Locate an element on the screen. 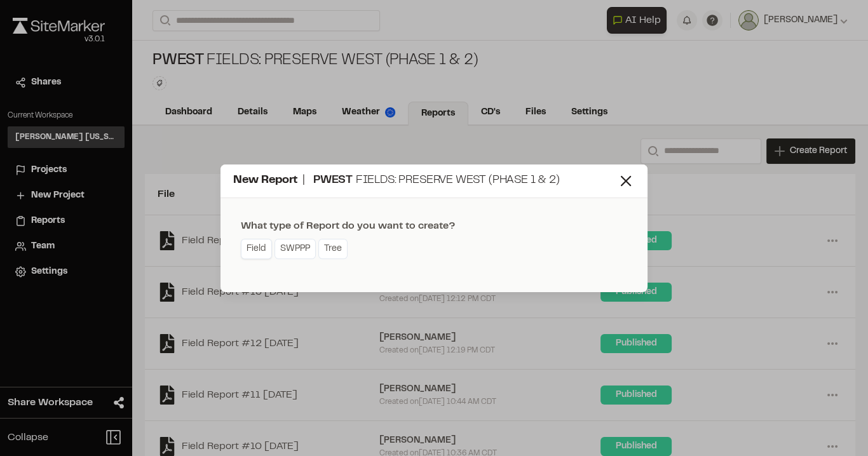 This screenshot has width=868, height=456. div: New Report is located at coordinates (425, 181).